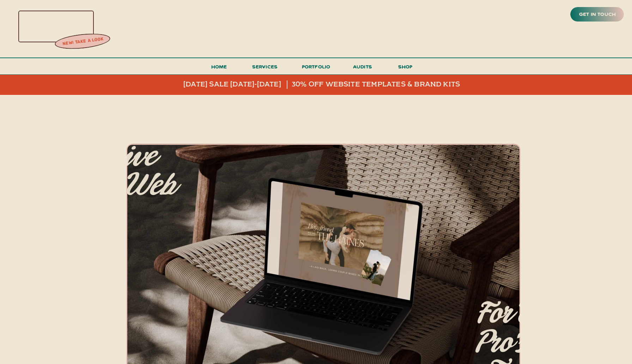 The height and width of the screenshot is (364, 632). What do you see at coordinates (265, 66) in the screenshot?
I see `span: services` at bounding box center [265, 66].